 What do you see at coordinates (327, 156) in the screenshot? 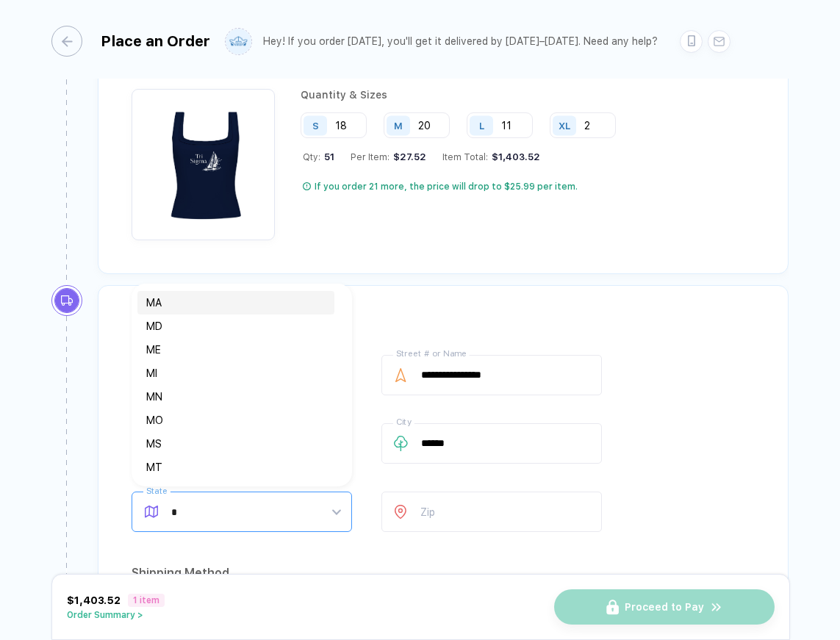
I see `span: 51` at bounding box center [327, 156].